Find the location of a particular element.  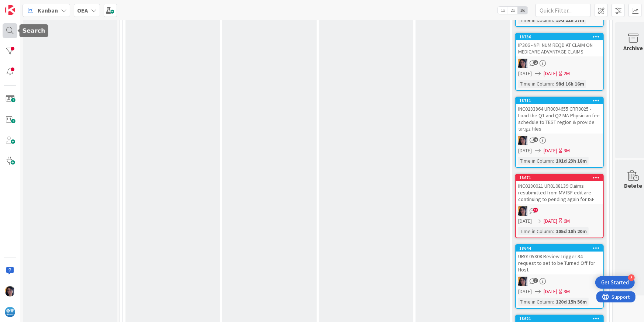

div: Open Get Started checklist, remaining modules: 3 is located at coordinates (615, 283).